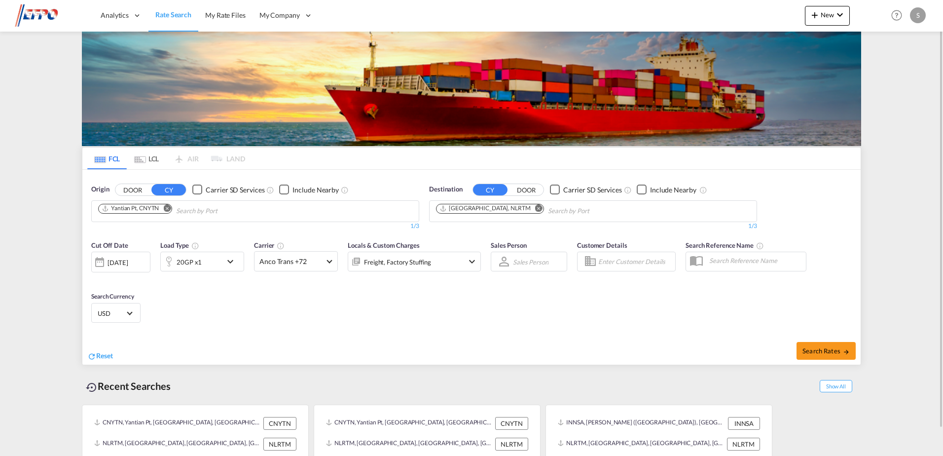  What do you see at coordinates (743, 423) in the screenshot?
I see `div: INNSA` at bounding box center [743, 423].